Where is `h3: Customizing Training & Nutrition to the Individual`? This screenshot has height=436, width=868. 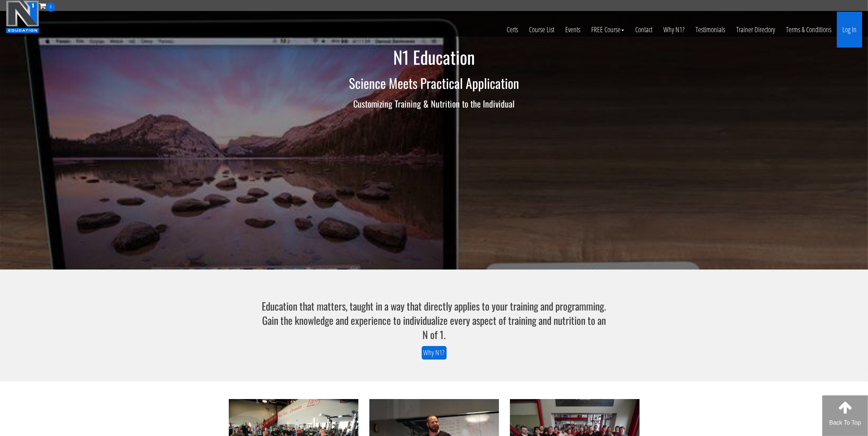 h3: Customizing Training & Nutrition to the Individual is located at coordinates (434, 103).